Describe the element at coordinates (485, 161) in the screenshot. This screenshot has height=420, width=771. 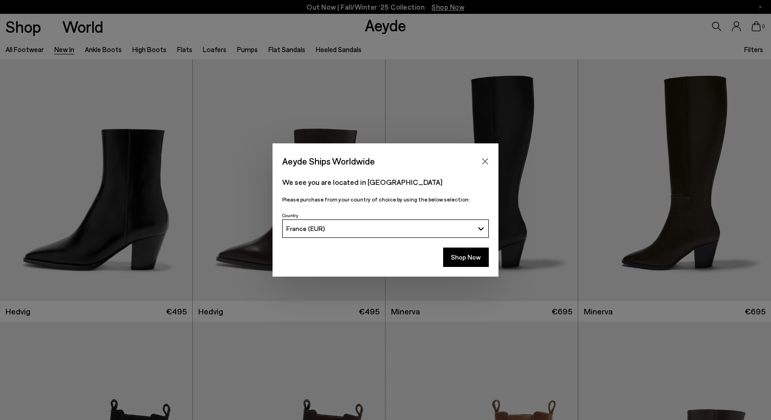
I see `button: Close` at that location.